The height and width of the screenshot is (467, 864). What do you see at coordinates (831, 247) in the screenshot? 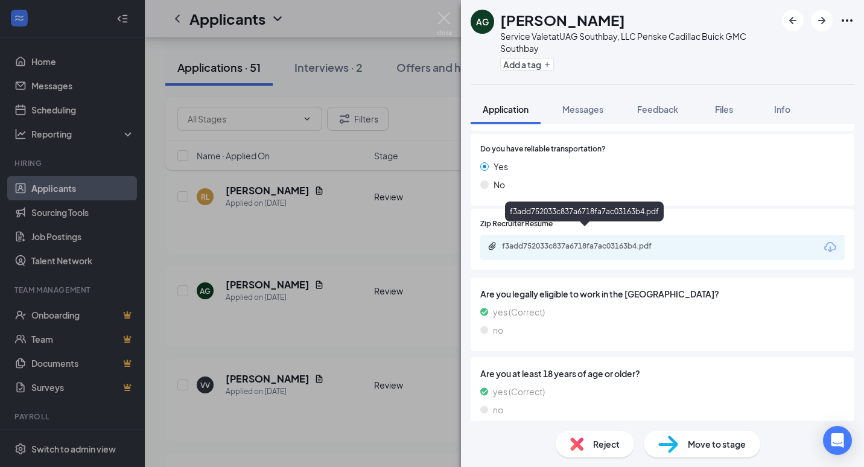
I see `svg: Download` at bounding box center [831, 247].